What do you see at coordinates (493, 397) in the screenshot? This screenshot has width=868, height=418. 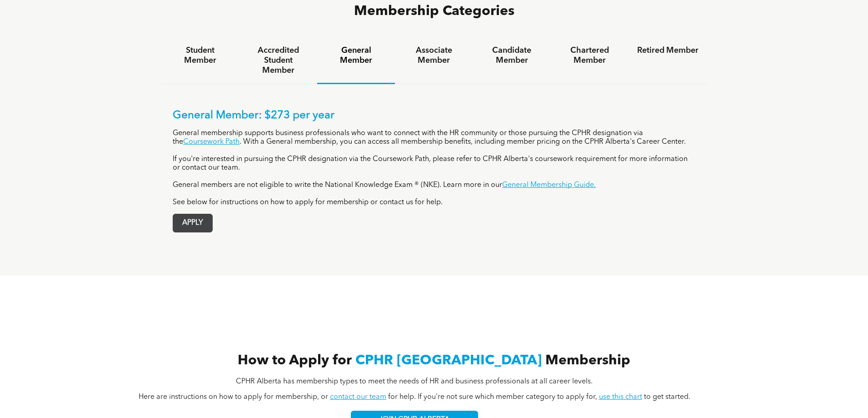 I see `span: for help. If you're not sure which member category to apply for,` at bounding box center [493, 397].